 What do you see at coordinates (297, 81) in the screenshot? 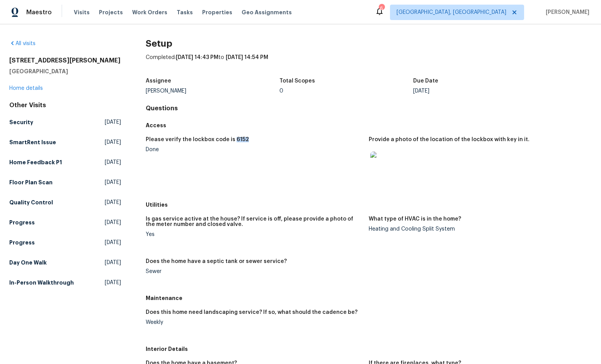
I see `h5: Total Scopes` at bounding box center [297, 81].